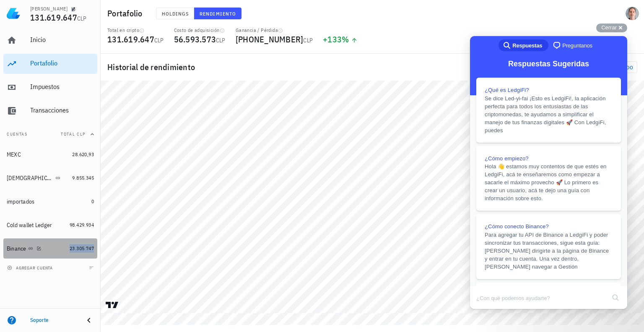 The image size is (644, 332). What do you see at coordinates (83, 177) in the screenshot?
I see `span: 9.855.345` at bounding box center [83, 177].